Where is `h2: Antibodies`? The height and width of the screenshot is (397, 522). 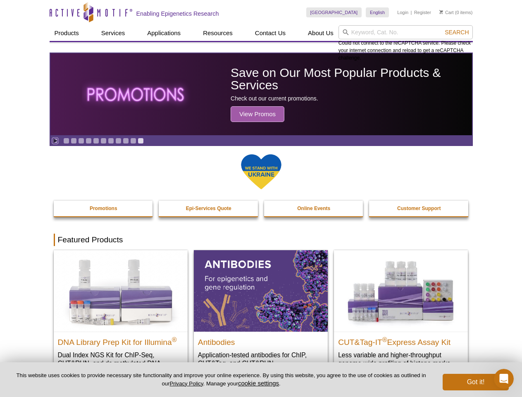 h2: Antibodies is located at coordinates (261, 340).